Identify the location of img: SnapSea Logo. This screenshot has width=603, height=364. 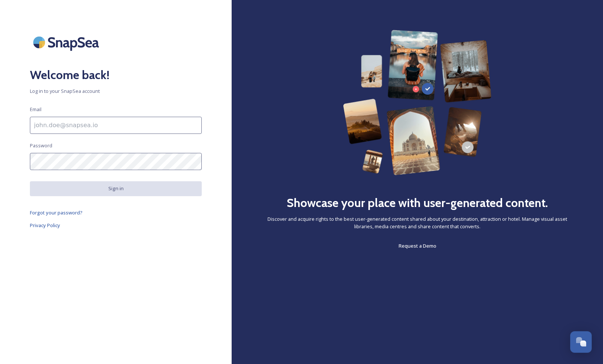
(67, 42).